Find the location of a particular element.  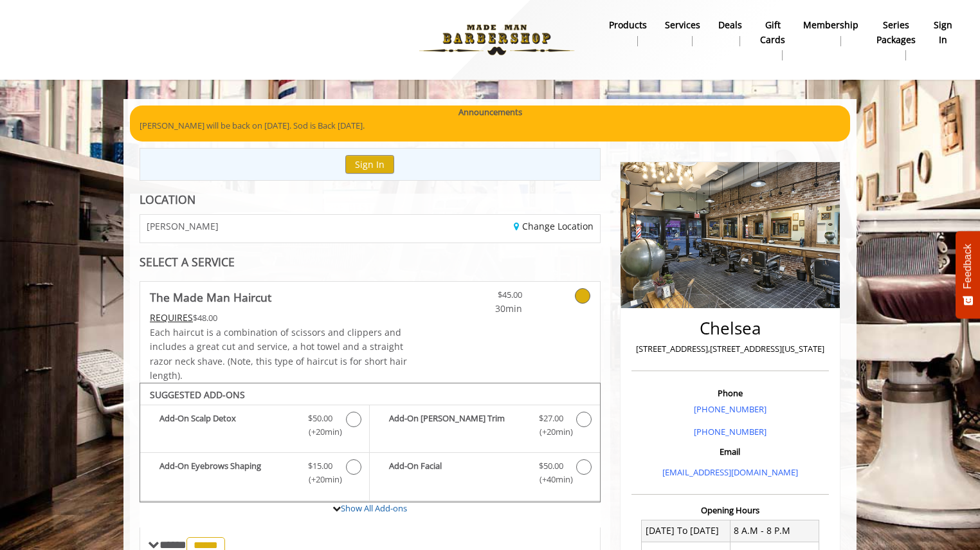

span: $15.00 is located at coordinates (320, 466).